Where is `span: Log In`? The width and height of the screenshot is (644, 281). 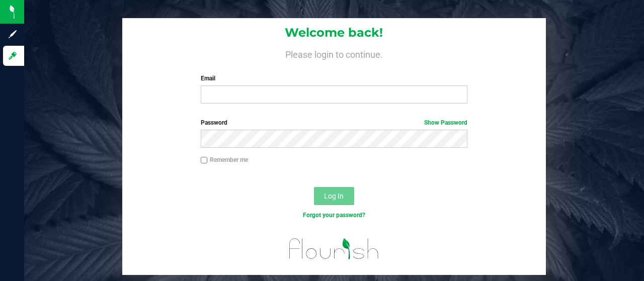 span: Log In is located at coordinates (334, 197).